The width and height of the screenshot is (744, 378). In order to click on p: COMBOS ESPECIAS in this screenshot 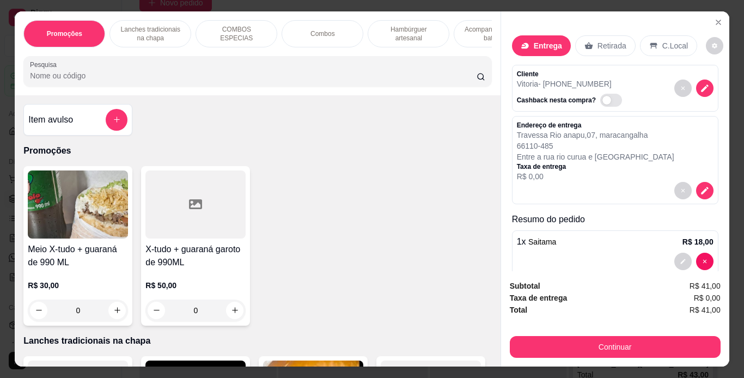, I will do `click(236, 34)`.